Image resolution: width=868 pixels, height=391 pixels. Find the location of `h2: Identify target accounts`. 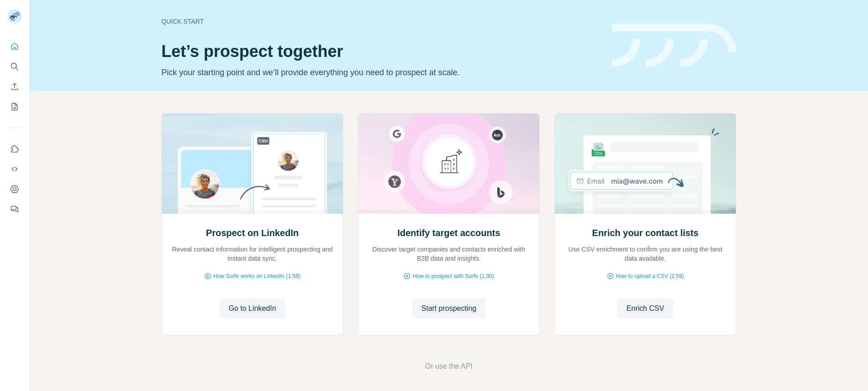

h2: Identify target accounts is located at coordinates (449, 233).